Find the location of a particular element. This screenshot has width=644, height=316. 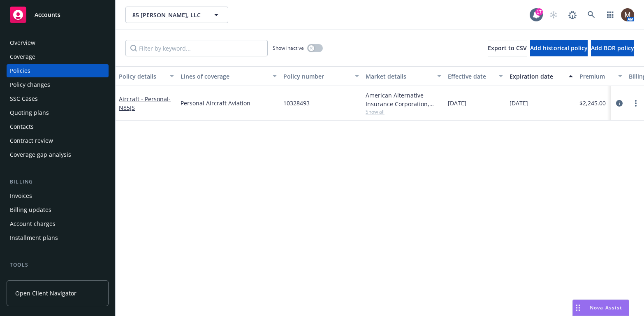

a: more is located at coordinates (635, 103).